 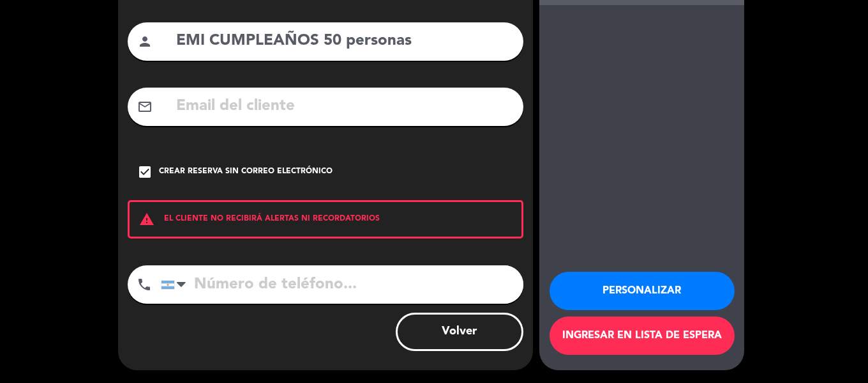 I want to click on i: phone, so click(x=144, y=285).